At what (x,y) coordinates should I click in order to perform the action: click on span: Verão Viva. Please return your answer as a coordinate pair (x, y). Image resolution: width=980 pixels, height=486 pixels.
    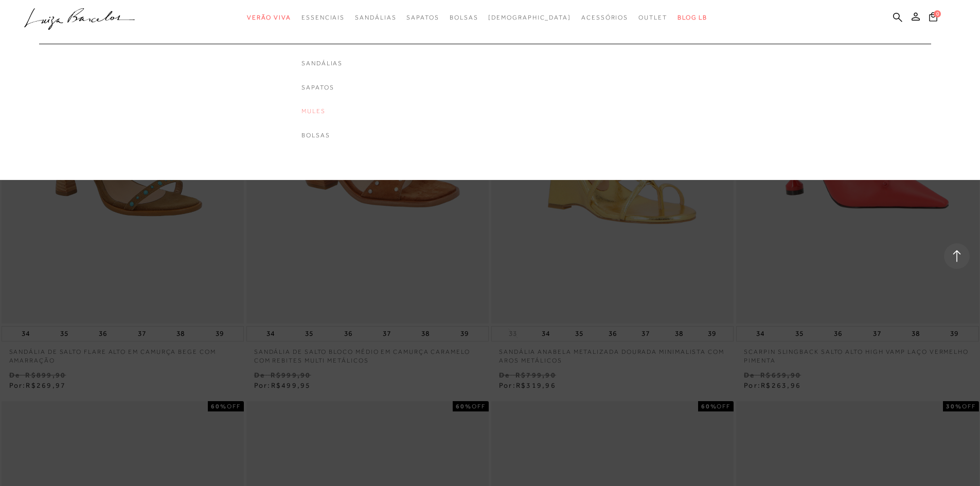
    Looking at the image, I should click on (269, 17).